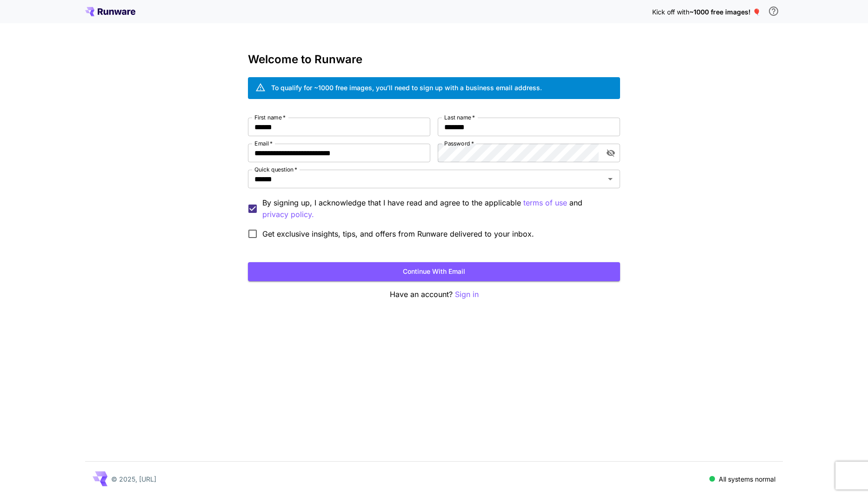 The height and width of the screenshot is (496, 868). Describe the element at coordinates (288, 214) in the screenshot. I see `button: By signing up, I acknowledge that I have read and agree to the applicable terms of use and` at that location.